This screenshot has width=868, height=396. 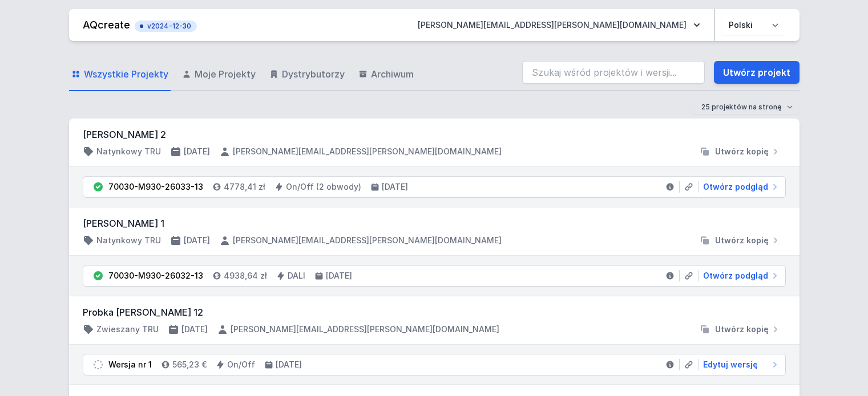 What do you see at coordinates (165, 26) in the screenshot?
I see `span: v2024-12-30` at bounding box center [165, 26].